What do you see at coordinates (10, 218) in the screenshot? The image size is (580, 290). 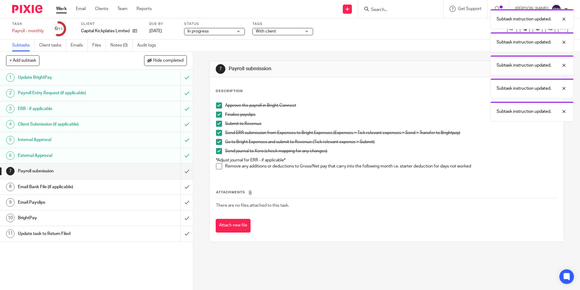 I see `div: 10` at bounding box center [10, 218].